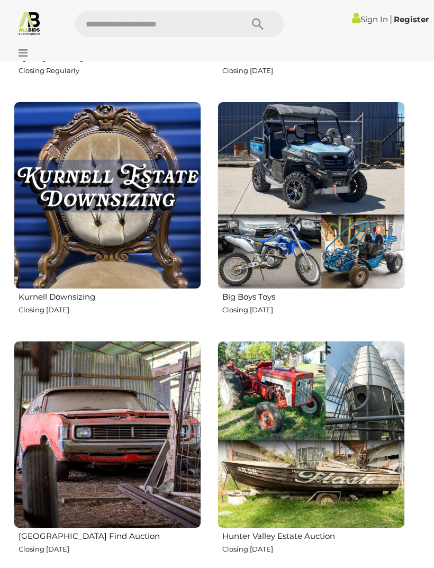  I want to click on button: Search, so click(258, 24).